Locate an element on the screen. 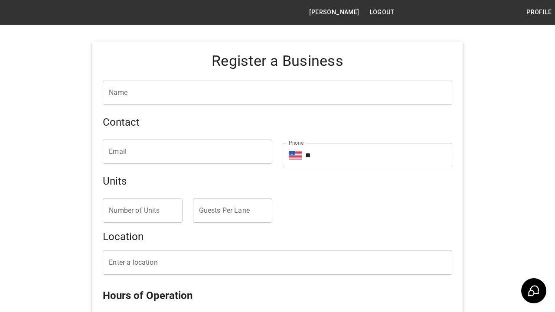 Image resolution: width=555 pixels, height=312 pixels. h5: Hours of Operation is located at coordinates (277, 296).